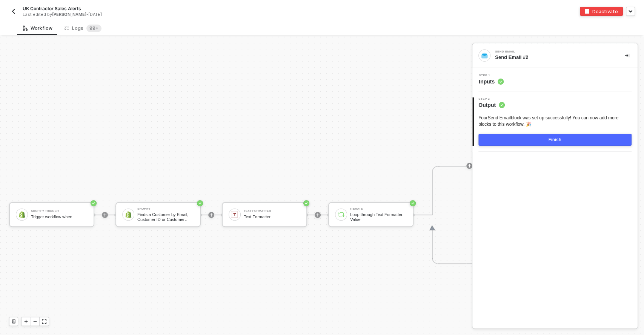 The image size is (644, 335). Describe the element at coordinates (51, 8) in the screenshot. I see `span: UK Contractor Sales Alerts` at that location.